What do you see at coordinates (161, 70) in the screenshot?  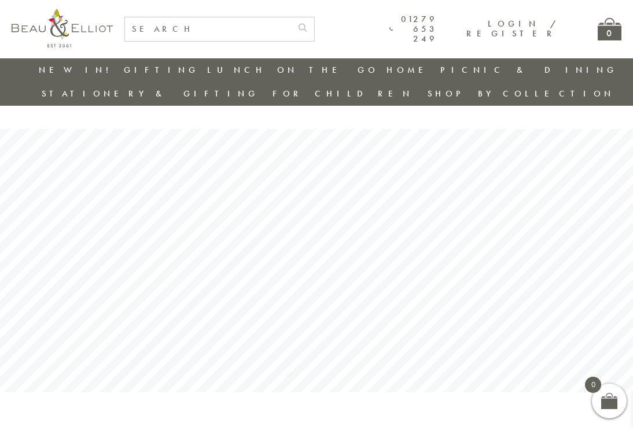 I see `a: Gifting` at bounding box center [161, 70].